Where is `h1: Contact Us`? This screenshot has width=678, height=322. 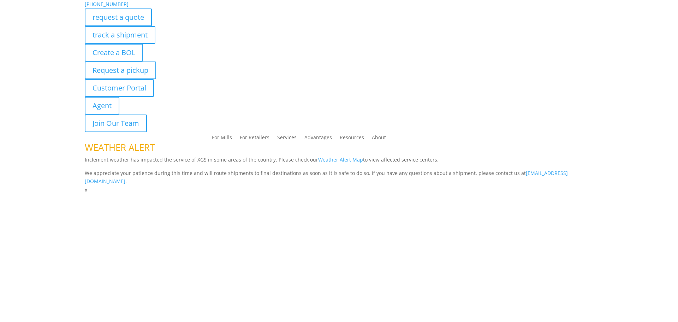
h1: Contact Us is located at coordinates (339, 201).